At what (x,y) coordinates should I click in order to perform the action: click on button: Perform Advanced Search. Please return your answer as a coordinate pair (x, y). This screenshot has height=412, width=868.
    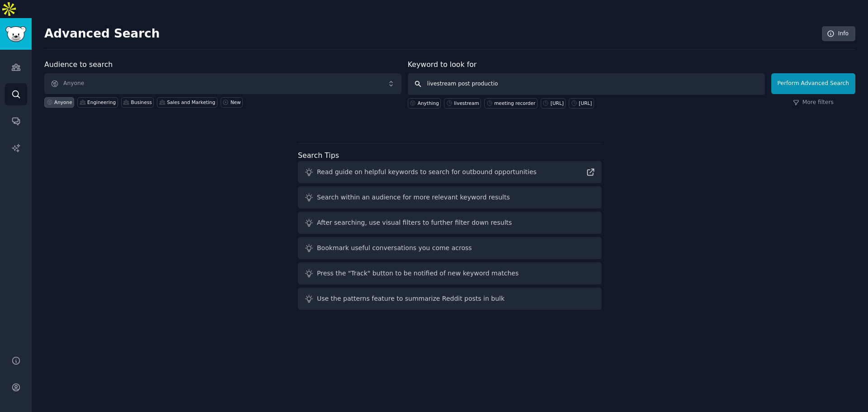
    Looking at the image, I should click on (813, 83).